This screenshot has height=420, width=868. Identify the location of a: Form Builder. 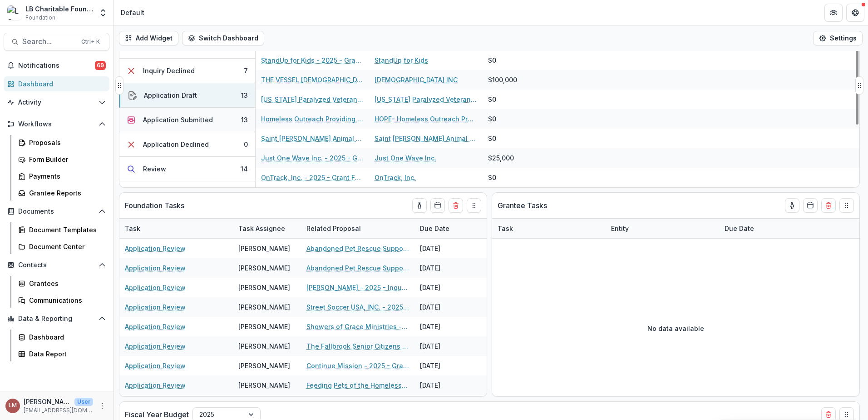
(62, 159).